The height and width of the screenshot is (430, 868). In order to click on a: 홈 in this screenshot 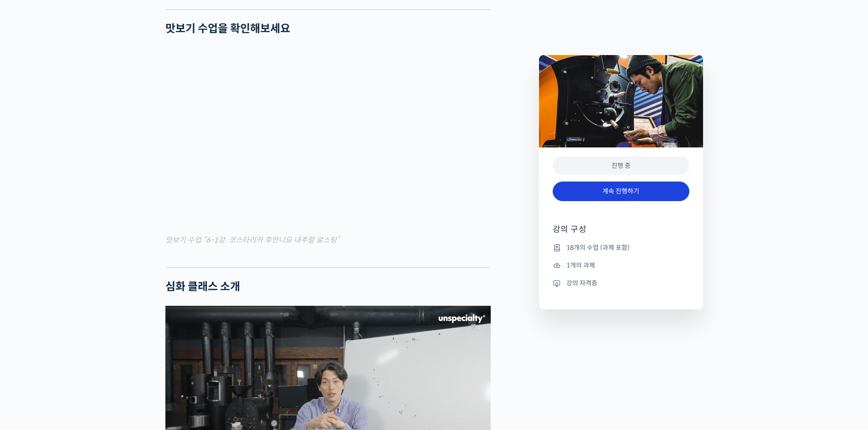, I will do `click(31, 300)`.